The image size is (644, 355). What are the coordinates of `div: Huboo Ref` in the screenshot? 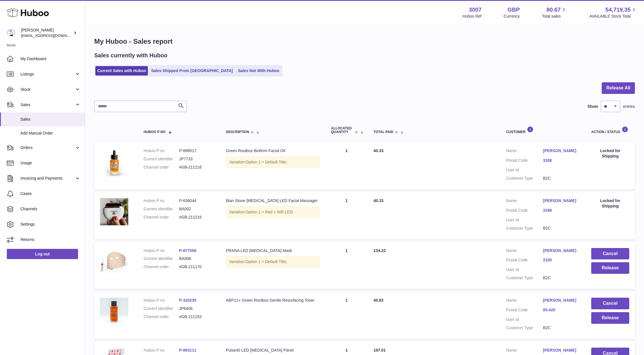 It's located at (472, 16).